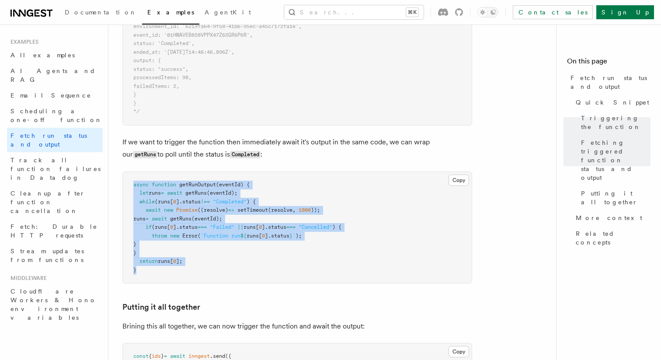  What do you see at coordinates (613, 238) in the screenshot?
I see `span: Related concepts` at bounding box center [613, 238].